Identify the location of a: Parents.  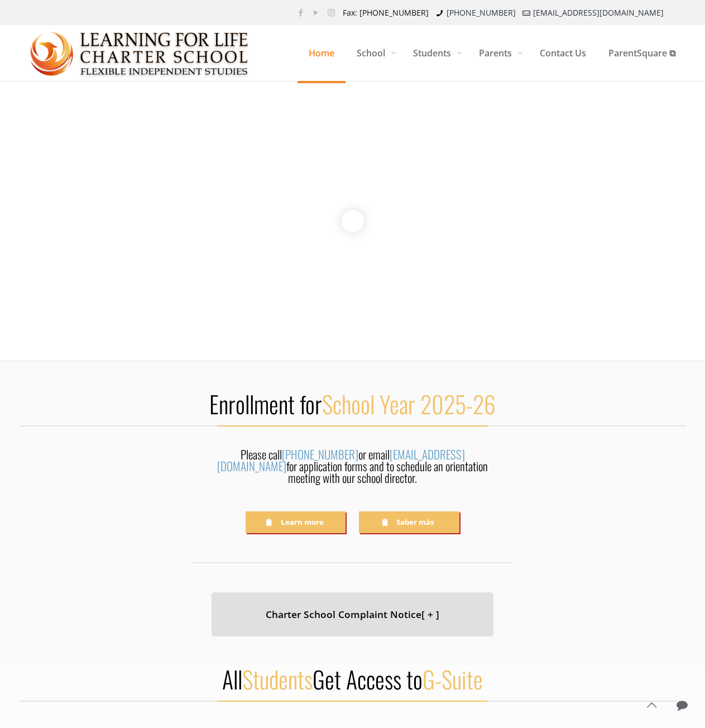
(498, 53).